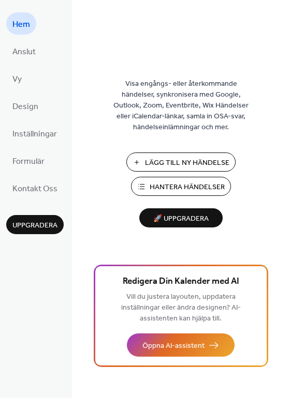  Describe the element at coordinates (25, 107) in the screenshot. I see `span: Design` at that location.